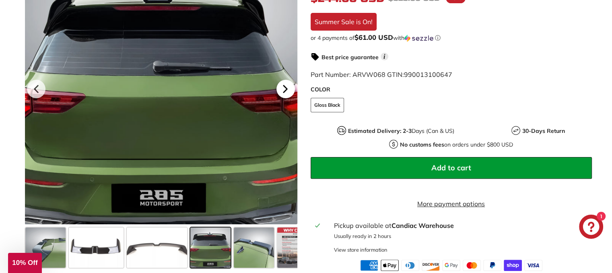 This screenshot has height=273, width=612. Describe the element at coordinates (381, 74) in the screenshot. I see `span: Part Number: ARVW068 GTIN:` at that location.